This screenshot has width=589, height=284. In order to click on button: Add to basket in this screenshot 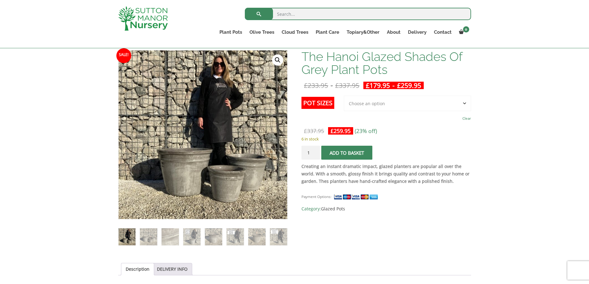, I will do `click(347, 153)`.